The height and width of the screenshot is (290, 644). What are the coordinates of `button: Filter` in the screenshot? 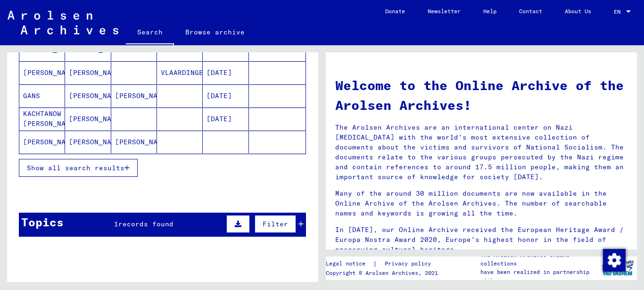 It's located at (276, 224).